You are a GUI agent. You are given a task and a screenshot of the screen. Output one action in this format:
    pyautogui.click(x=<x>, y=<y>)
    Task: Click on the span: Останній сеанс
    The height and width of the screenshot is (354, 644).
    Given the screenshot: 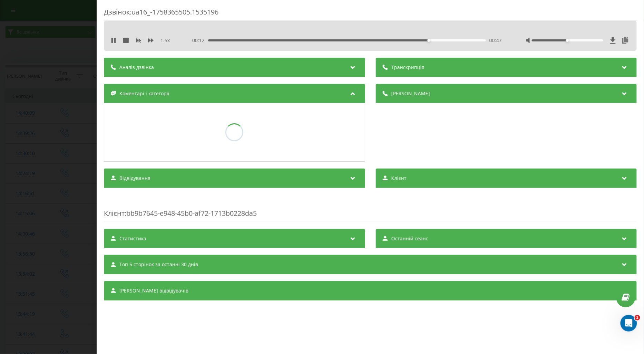 What is the action you would take?
    pyautogui.click(x=409, y=239)
    